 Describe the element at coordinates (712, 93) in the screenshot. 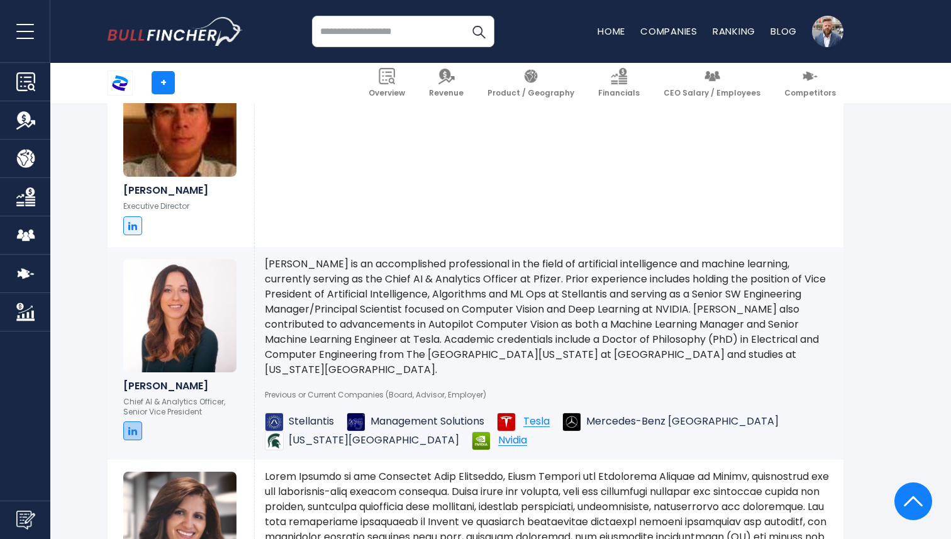

I see `span: CEO Salary / Employees` at that location.